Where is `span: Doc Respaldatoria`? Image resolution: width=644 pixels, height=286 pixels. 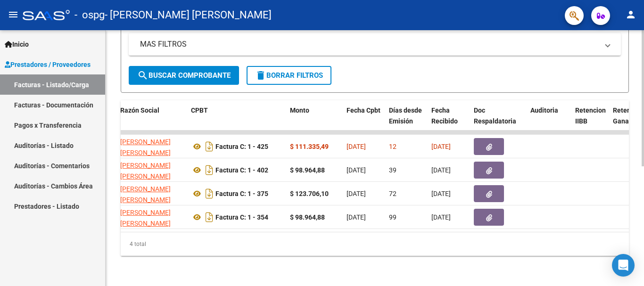 span: Doc Respaldatoria is located at coordinates (495, 116).